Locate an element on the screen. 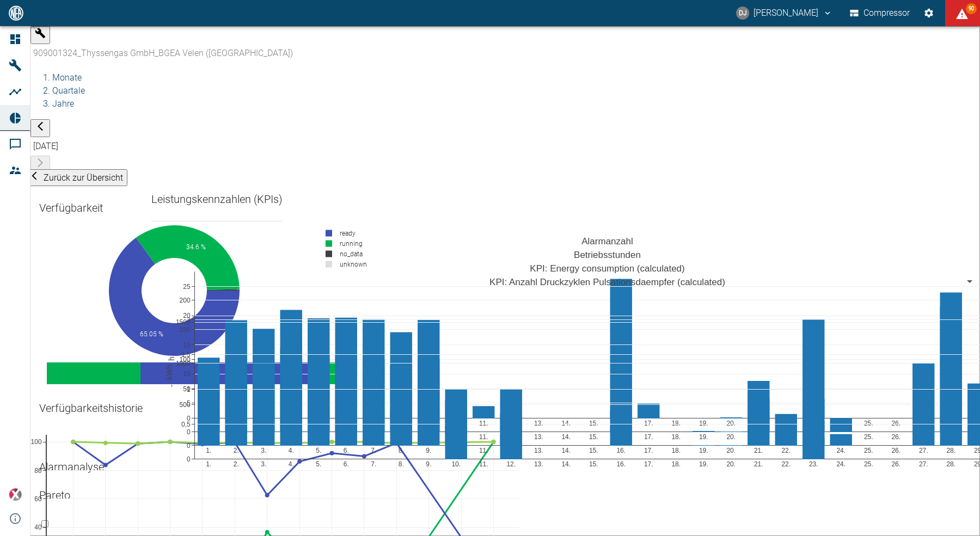 The image size is (980, 536). span: 90 is located at coordinates (972, 9).